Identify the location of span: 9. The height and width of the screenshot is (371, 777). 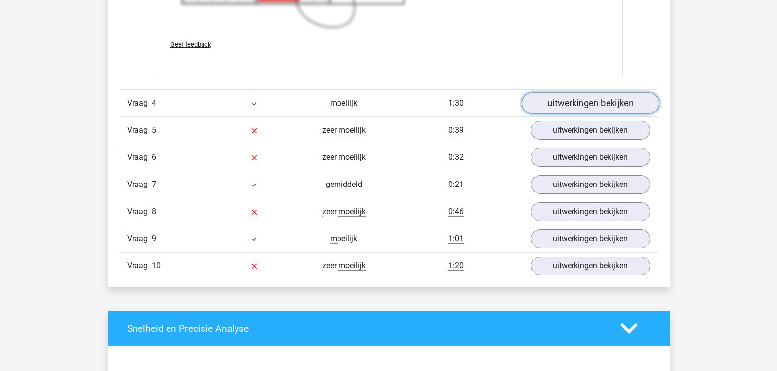
(154, 238).